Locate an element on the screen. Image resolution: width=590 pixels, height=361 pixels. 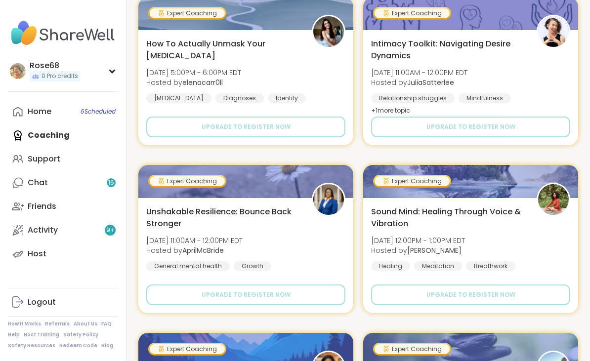
div: Friends is located at coordinates (42, 206).